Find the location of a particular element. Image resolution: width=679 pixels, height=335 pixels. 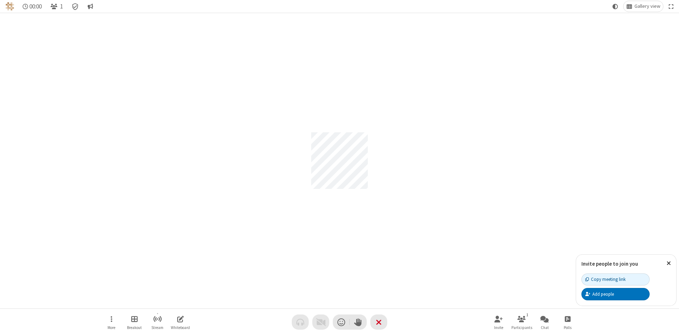

div: Timer is located at coordinates (32, 6).